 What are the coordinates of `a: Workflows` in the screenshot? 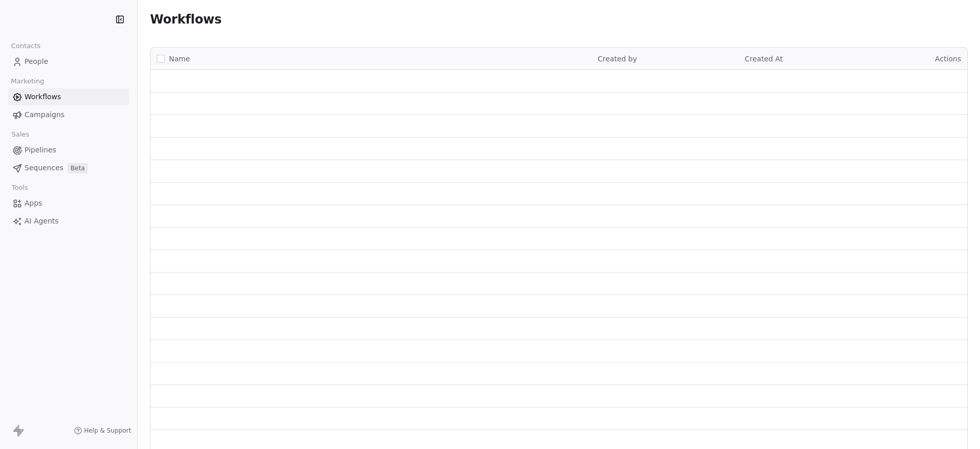 It's located at (68, 96).